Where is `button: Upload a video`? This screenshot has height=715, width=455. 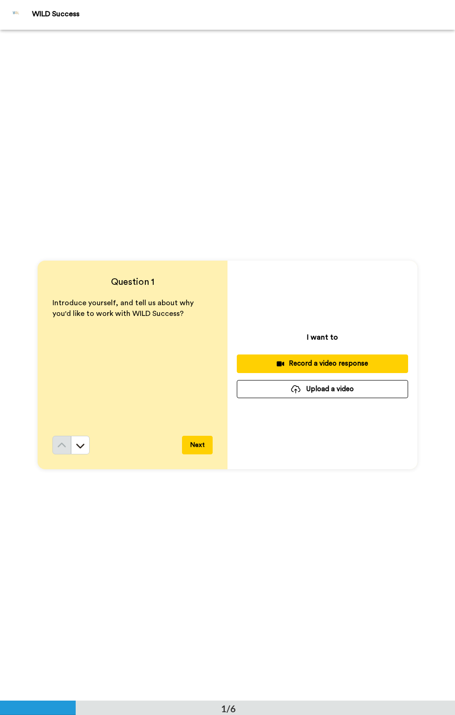
button: Upload a video is located at coordinates (322, 389).